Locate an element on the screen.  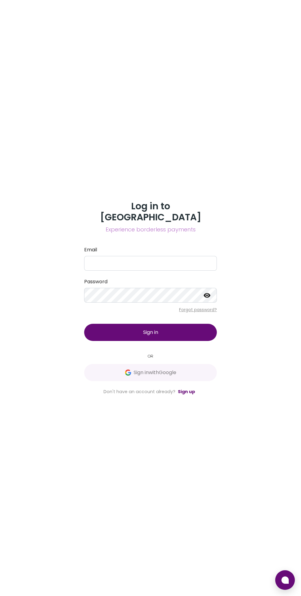
img: Google is located at coordinates (128, 372).